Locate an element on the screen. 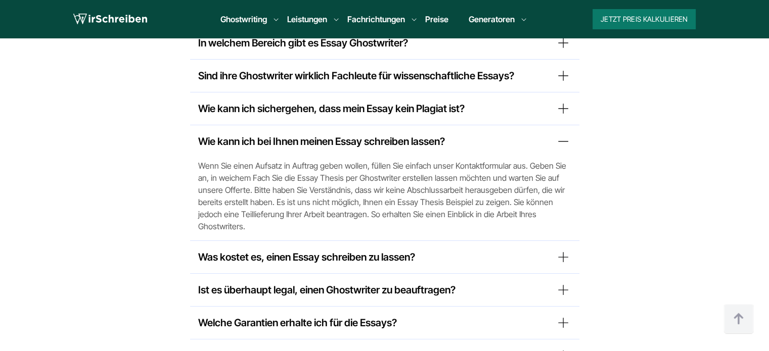 This screenshot has height=351, width=769. a: Generatoren is located at coordinates (492, 19).